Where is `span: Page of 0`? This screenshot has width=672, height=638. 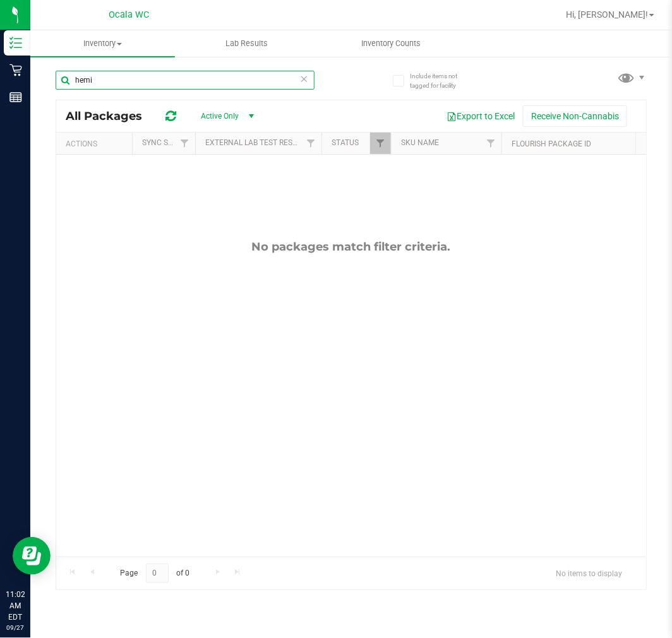
span: Page of 0 is located at coordinates (155, 573).